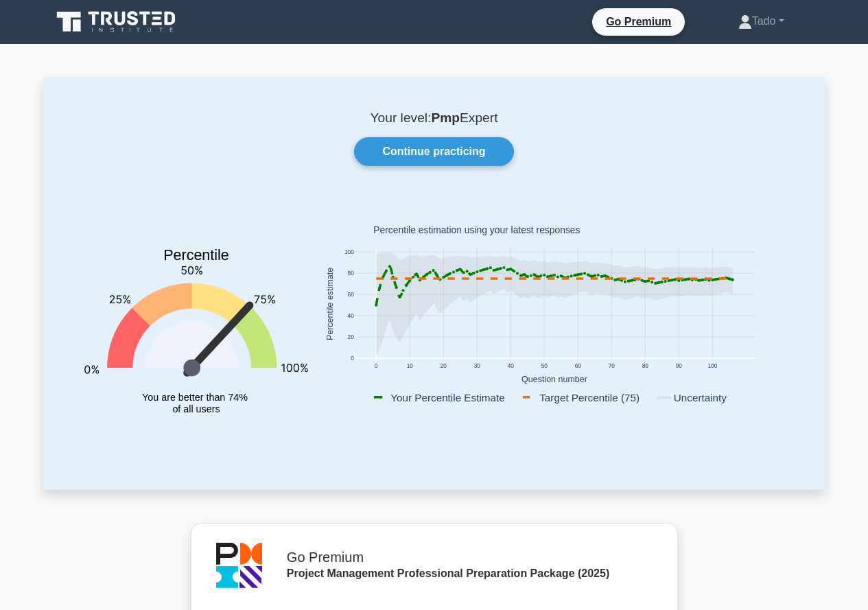  What do you see at coordinates (476, 231) in the screenshot?
I see `text: Percentile estimation using your latest responses` at bounding box center [476, 231].